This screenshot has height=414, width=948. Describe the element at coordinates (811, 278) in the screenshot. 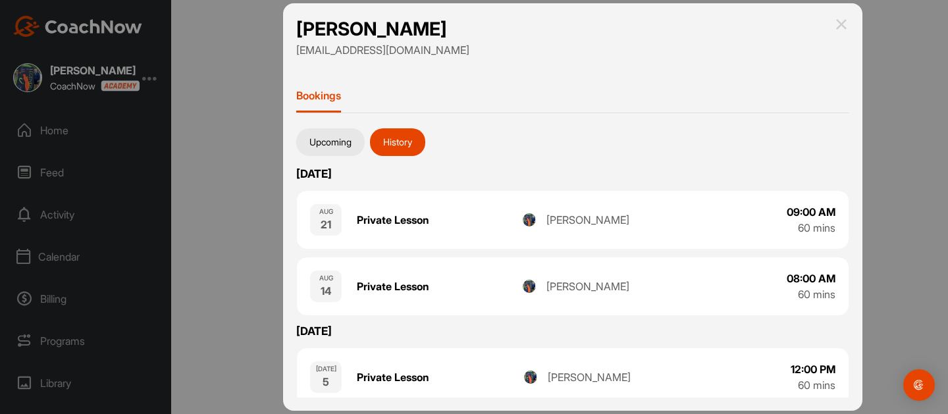

I see `div: 08:00 AM` at that location.